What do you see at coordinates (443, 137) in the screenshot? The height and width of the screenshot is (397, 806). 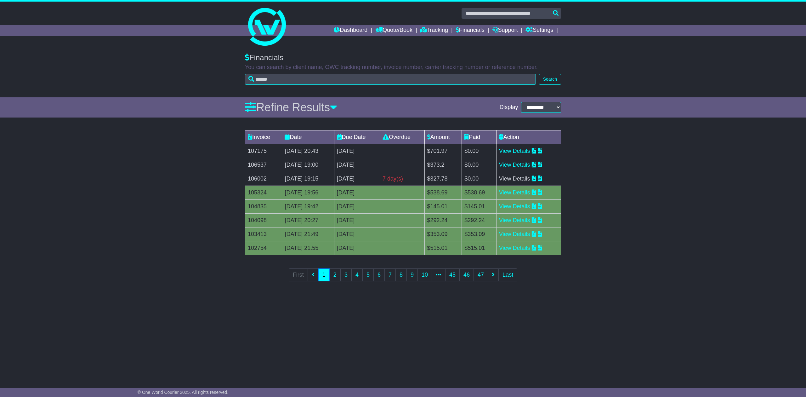 I see `td: Amount` at bounding box center [443, 137].